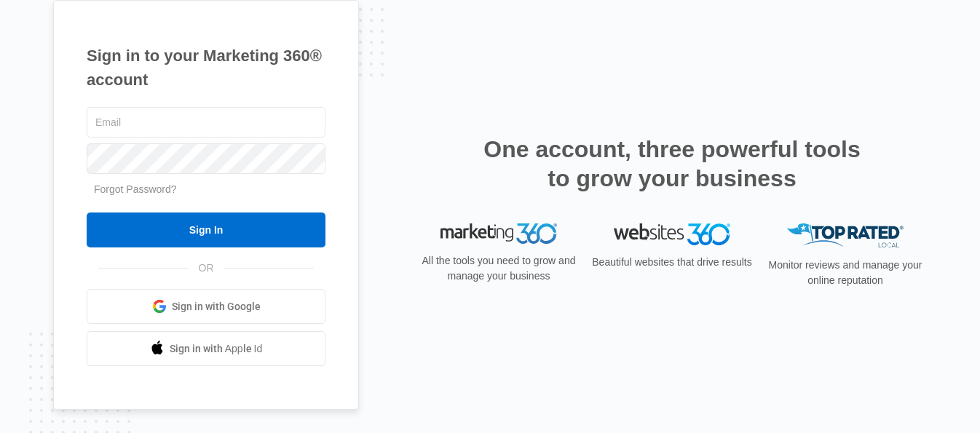 The image size is (980, 433). I want to click on p: Beautiful websites that drive results, so click(672, 263).